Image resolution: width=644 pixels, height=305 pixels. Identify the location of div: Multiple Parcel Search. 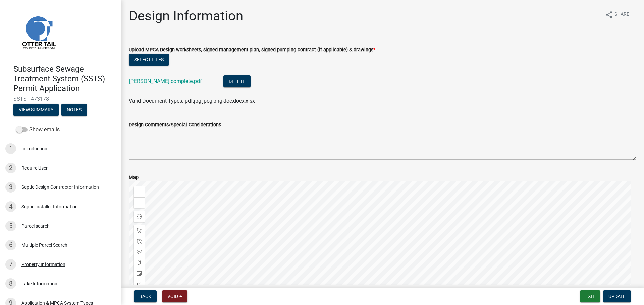
(44, 245).